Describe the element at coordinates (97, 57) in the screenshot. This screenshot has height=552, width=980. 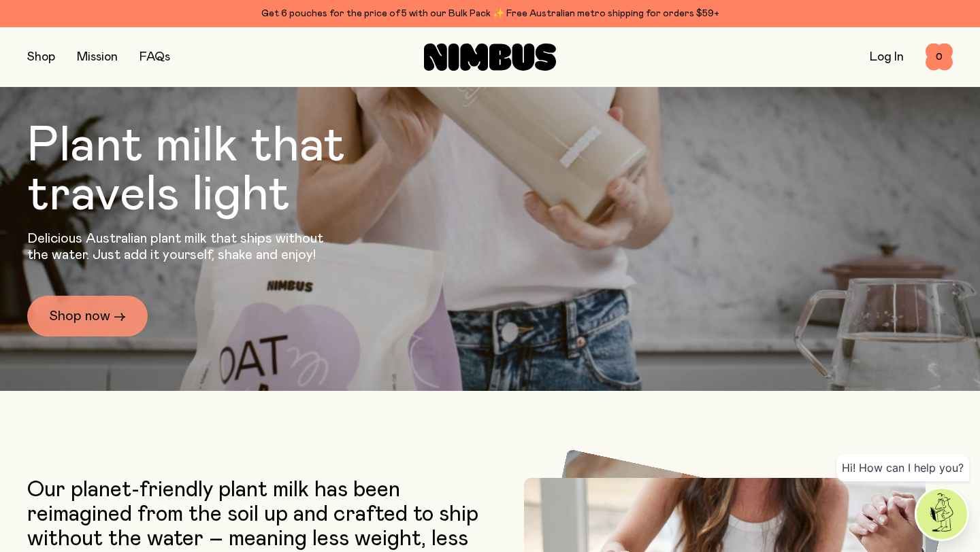
I see `a: Mission` at that location.